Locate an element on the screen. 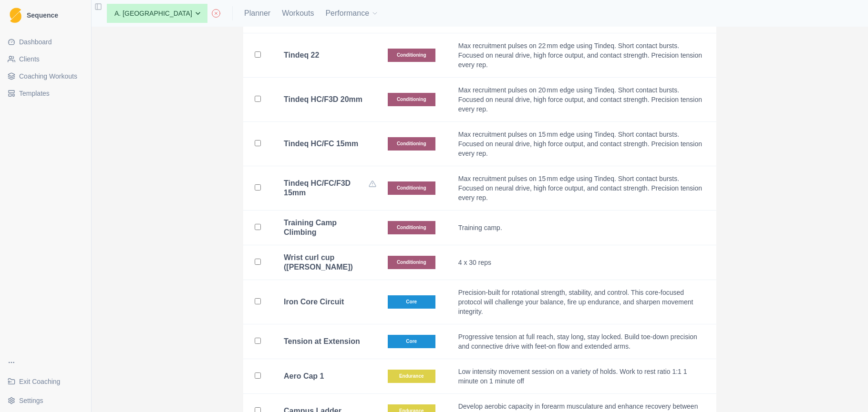 The image size is (868, 412). button: Performance is located at coordinates (352, 13).